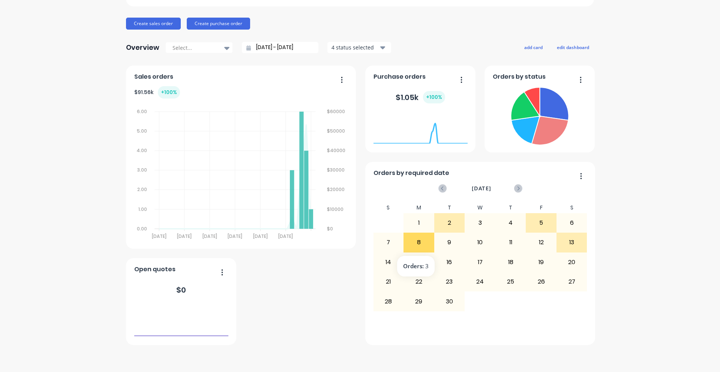 This screenshot has width=720, height=372. What do you see at coordinates (336, 170) in the screenshot?
I see `tspan: $30000` at bounding box center [336, 170].